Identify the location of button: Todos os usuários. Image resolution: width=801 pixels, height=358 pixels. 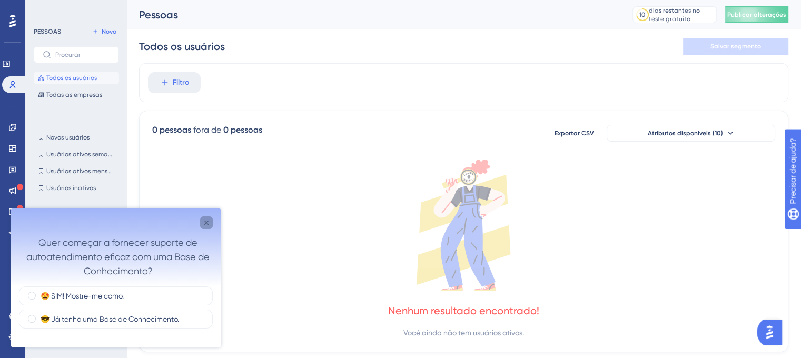
(76, 78).